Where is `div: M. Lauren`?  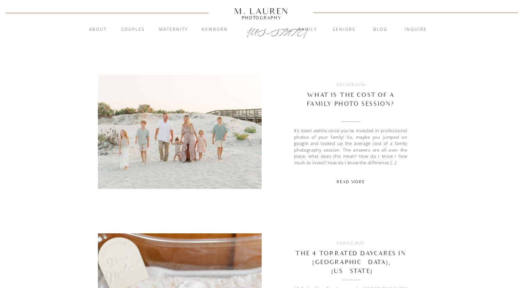 div: M. Lauren is located at coordinates (262, 11).